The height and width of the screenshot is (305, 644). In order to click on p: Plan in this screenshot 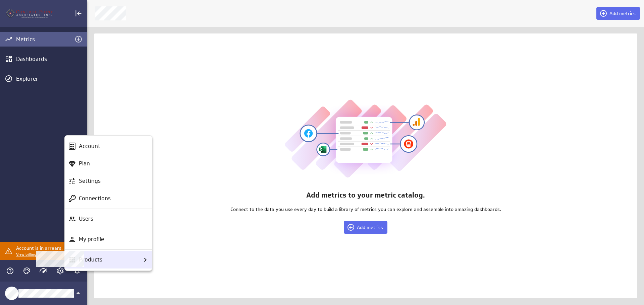, I will do `click(84, 163)`.